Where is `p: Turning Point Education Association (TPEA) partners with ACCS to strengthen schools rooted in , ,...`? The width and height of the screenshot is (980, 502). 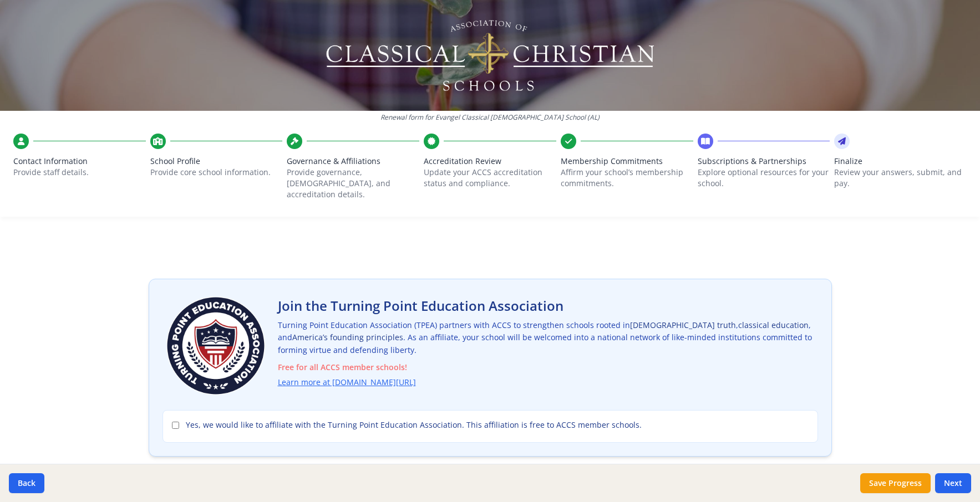 p: Turning Point Education Association (TPEA) partners with ACCS to strengthen schools rooted in , ,... is located at coordinates (548, 355).